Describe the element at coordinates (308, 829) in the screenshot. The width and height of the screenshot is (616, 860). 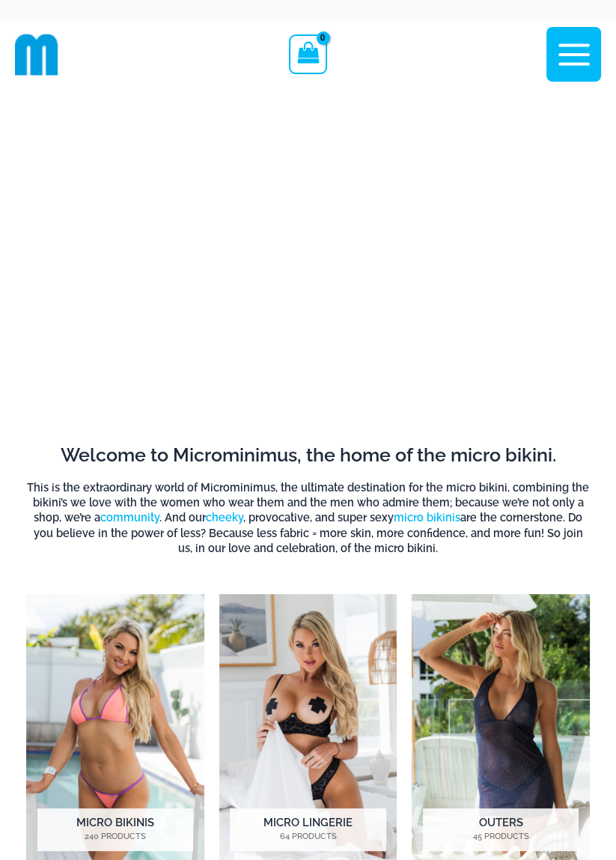
I see `h2: Micro Lingerie` at that location.